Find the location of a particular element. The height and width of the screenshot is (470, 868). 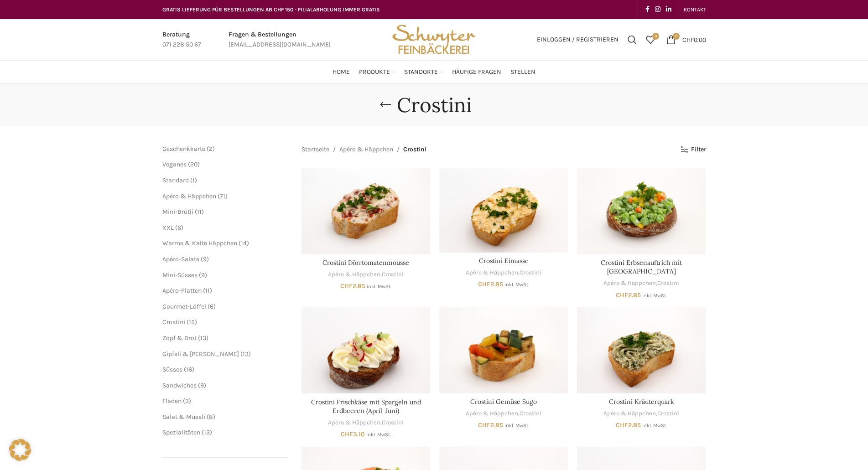

span: Geschenkkarte is located at coordinates (184, 149).